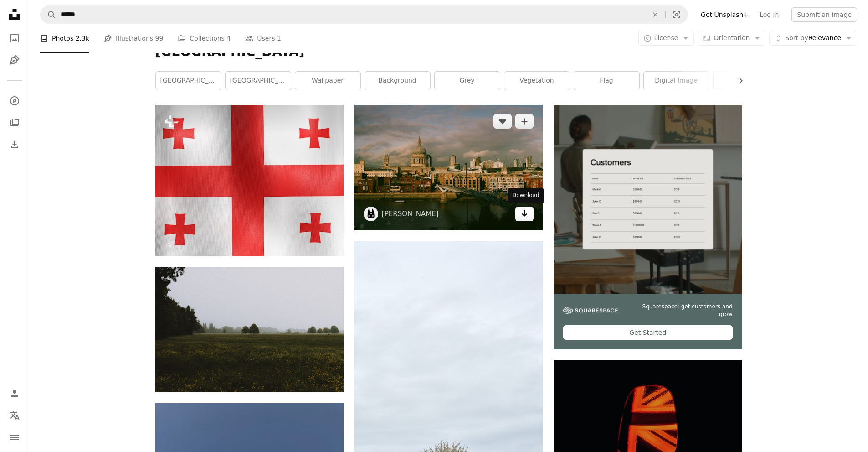  What do you see at coordinates (15, 437) in the screenshot?
I see `button: Menu` at bounding box center [15, 437].